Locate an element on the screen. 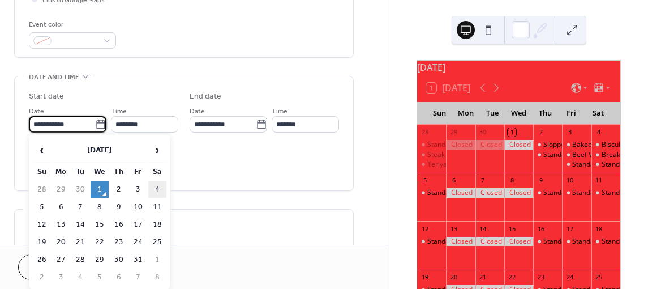 This screenshot has width=648, height=289. div: 1 is located at coordinates (512, 132).